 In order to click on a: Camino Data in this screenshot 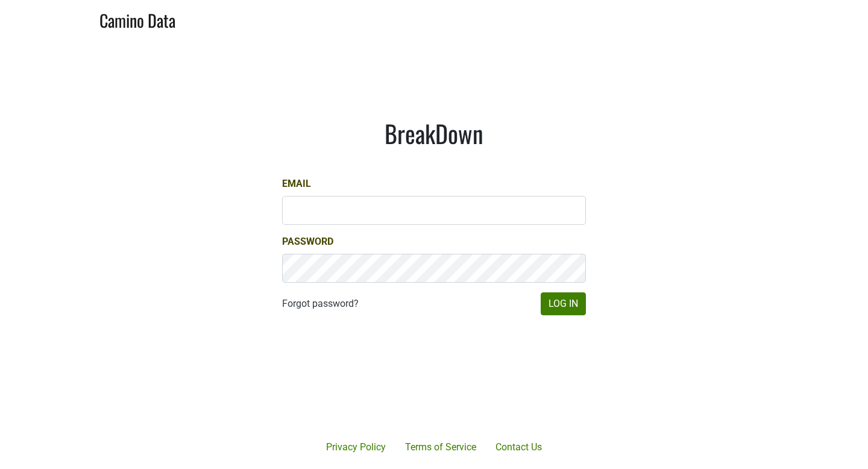, I will do `click(137, 19)`.